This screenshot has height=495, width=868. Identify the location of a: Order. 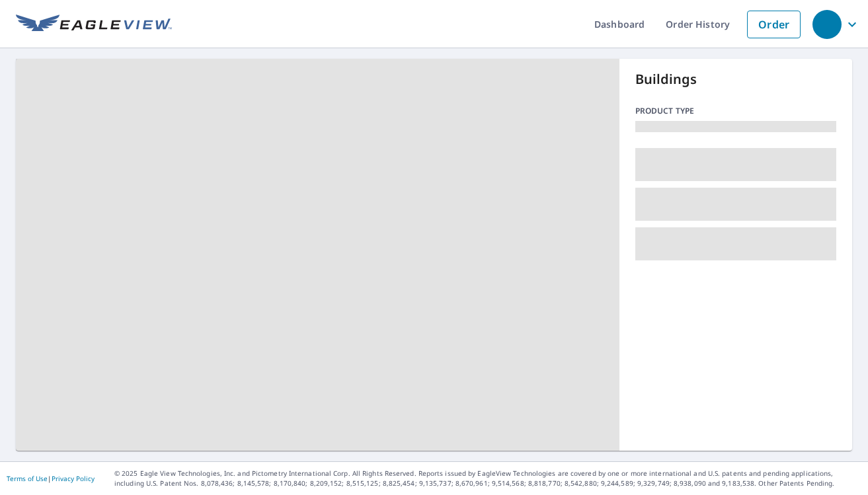
(774, 25).